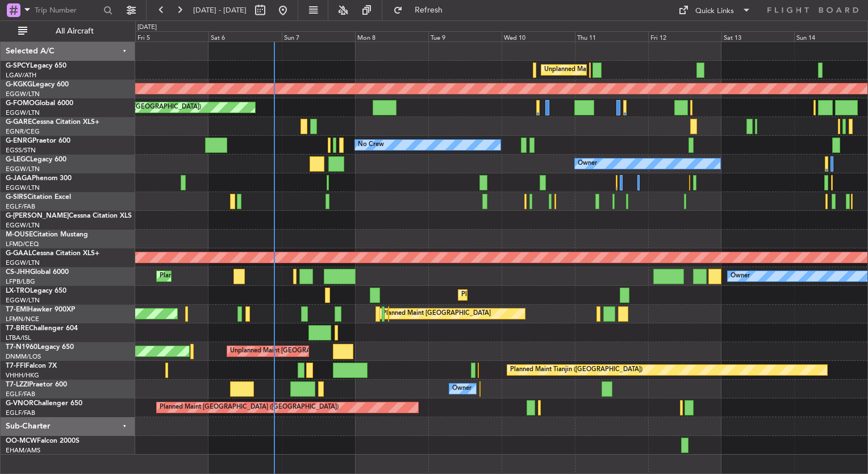 This screenshot has height=474, width=868. Describe the element at coordinates (684, 36) in the screenshot. I see `div: Fri 12` at that location.